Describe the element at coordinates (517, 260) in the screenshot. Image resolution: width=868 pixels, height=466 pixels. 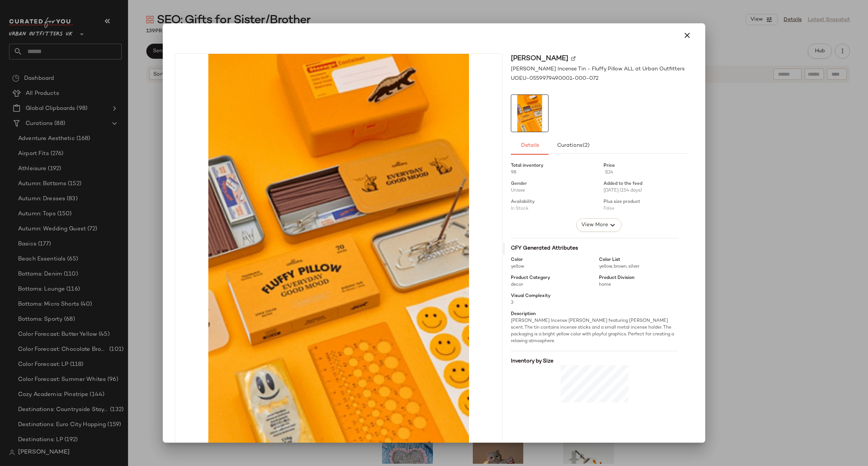
I see `span: Color` at that location.